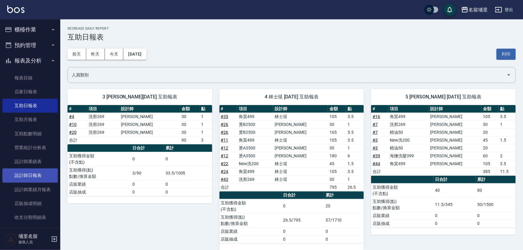 This screenshot has width=523, height=250. I want to click on td: 店販抽成, so click(99, 192).